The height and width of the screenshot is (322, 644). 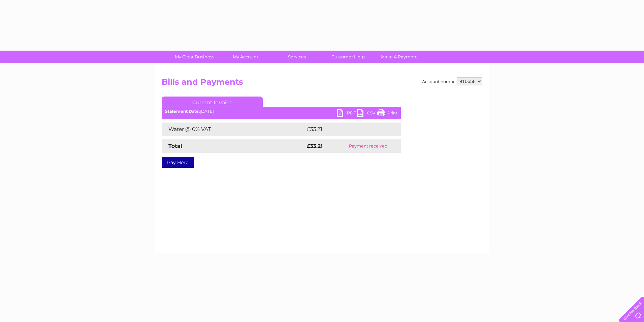 What do you see at coordinates (322, 84) in the screenshot?
I see `h2: Bills and Payments` at bounding box center [322, 84].